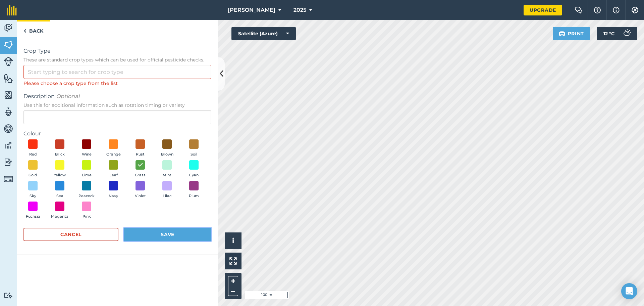 The height and width of the screenshot is (306, 644). What do you see at coordinates (60, 217) in the screenshot?
I see `span: Magenta` at bounding box center [60, 217].